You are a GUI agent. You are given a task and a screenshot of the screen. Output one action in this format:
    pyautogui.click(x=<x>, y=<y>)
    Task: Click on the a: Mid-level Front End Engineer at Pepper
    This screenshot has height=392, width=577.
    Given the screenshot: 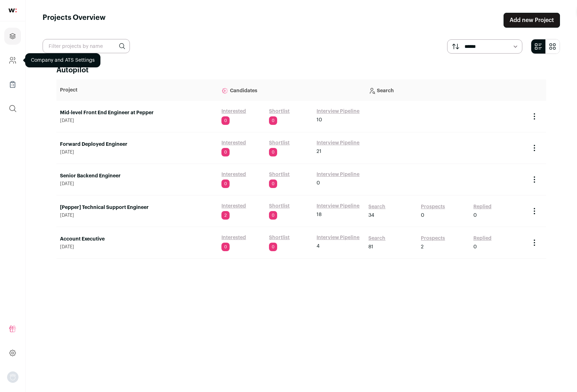 What is the action you would take?
    pyautogui.click(x=137, y=113)
    